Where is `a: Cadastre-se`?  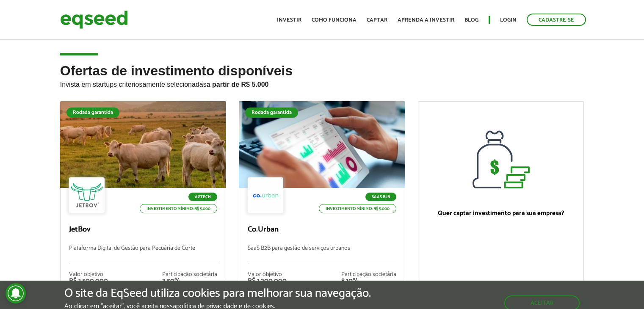 a: Cadastre-se is located at coordinates (557, 20).